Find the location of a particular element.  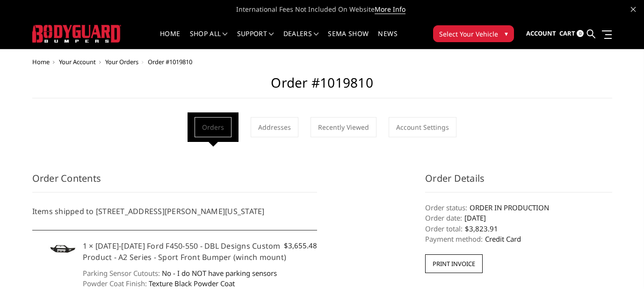

dd: ORDER IN PRODUCTION is located at coordinates (519, 208).